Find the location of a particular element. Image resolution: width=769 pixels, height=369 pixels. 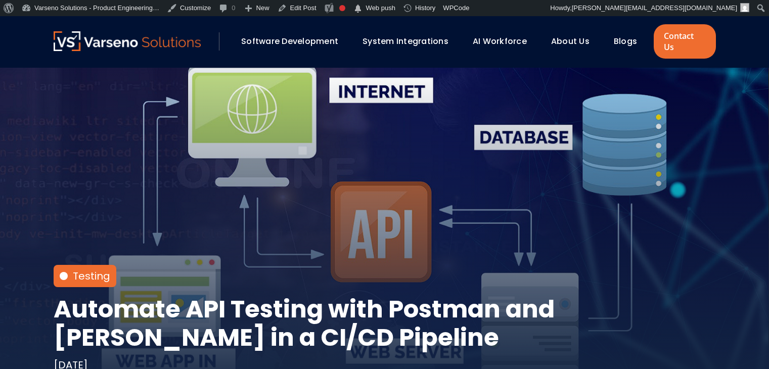

div: System Integrations is located at coordinates (410, 41).